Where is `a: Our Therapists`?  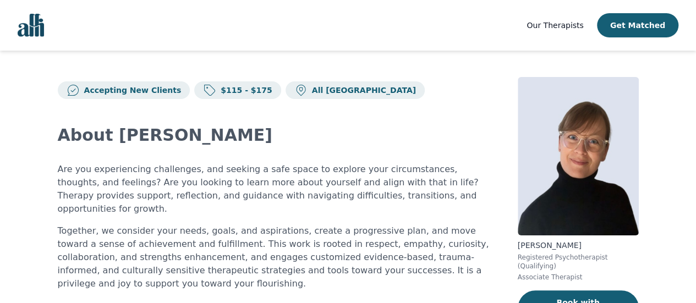
a: Our Therapists is located at coordinates (555, 25).